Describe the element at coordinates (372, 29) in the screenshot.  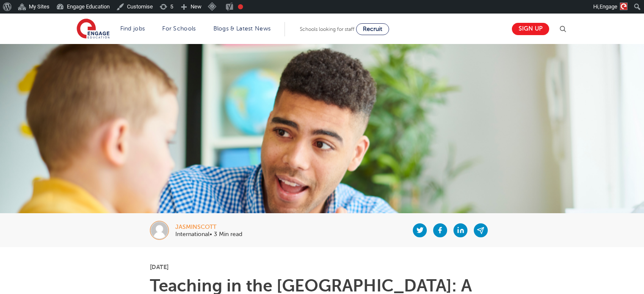
I see `a: Recruit` at that location.